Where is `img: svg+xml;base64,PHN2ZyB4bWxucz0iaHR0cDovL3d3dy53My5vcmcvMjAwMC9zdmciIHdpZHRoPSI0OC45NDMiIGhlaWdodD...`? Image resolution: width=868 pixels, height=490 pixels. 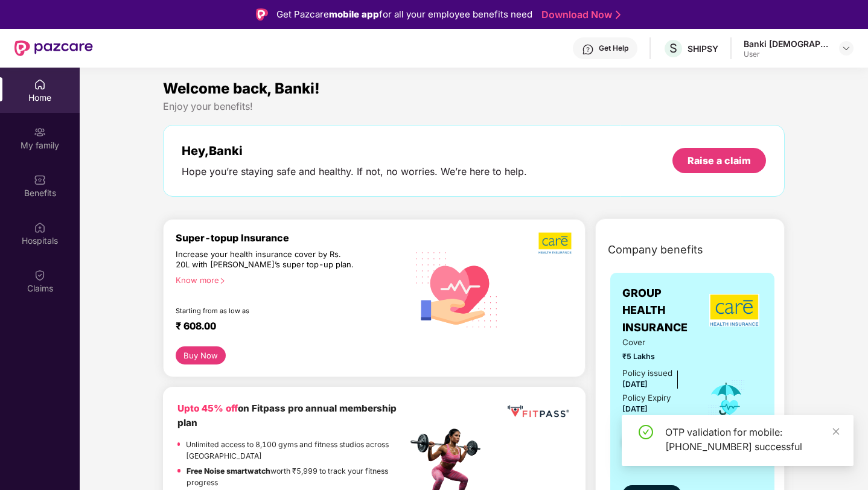
img: svg+xml;base64,PHN2ZyB4bWxucz0iaHR0cDovL3d3dy53My5vcmcvMjAwMC9zdmciIHdpZHRoPSI0OC45NDMiIGhlaWdodD... is located at coordinates (630, 442).